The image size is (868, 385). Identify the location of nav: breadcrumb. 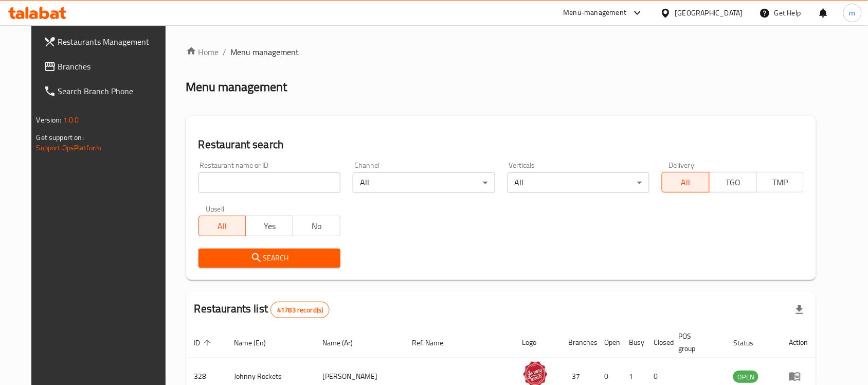
(501, 52).